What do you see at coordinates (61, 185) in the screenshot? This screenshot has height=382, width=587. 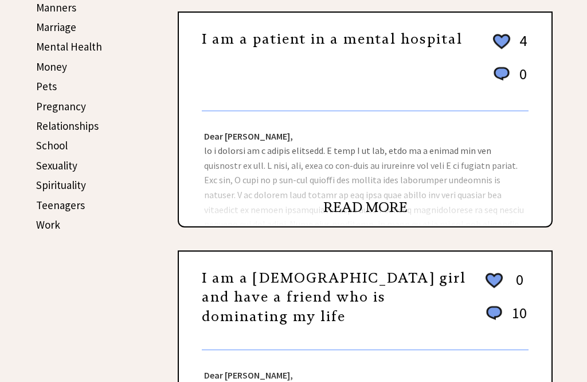 I see `a: Spirituality` at bounding box center [61, 185].